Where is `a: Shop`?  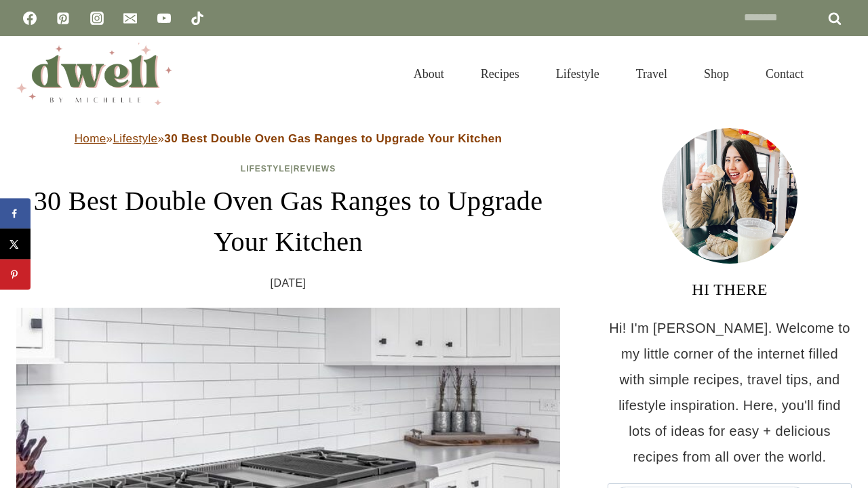
a: Shop is located at coordinates (716, 74).